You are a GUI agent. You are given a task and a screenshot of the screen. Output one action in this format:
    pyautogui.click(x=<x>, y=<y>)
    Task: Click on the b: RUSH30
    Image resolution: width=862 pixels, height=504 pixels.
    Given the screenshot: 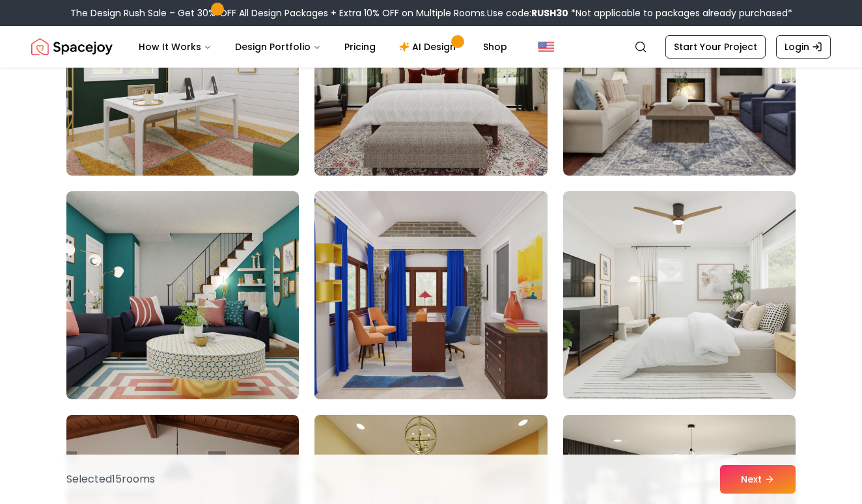 What is the action you would take?
    pyautogui.click(x=549, y=13)
    